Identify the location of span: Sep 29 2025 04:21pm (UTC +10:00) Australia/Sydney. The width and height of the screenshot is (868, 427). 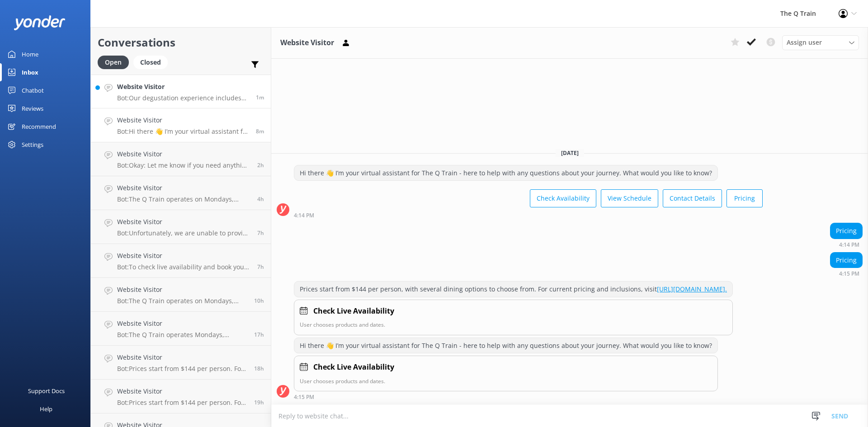
(260, 97).